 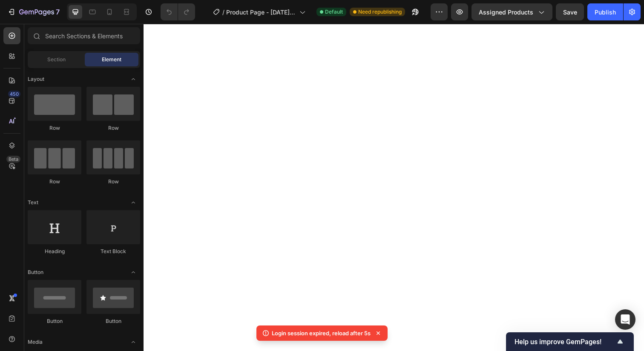 What do you see at coordinates (13, 159) in the screenshot?
I see `div: Beta` at bounding box center [13, 159].